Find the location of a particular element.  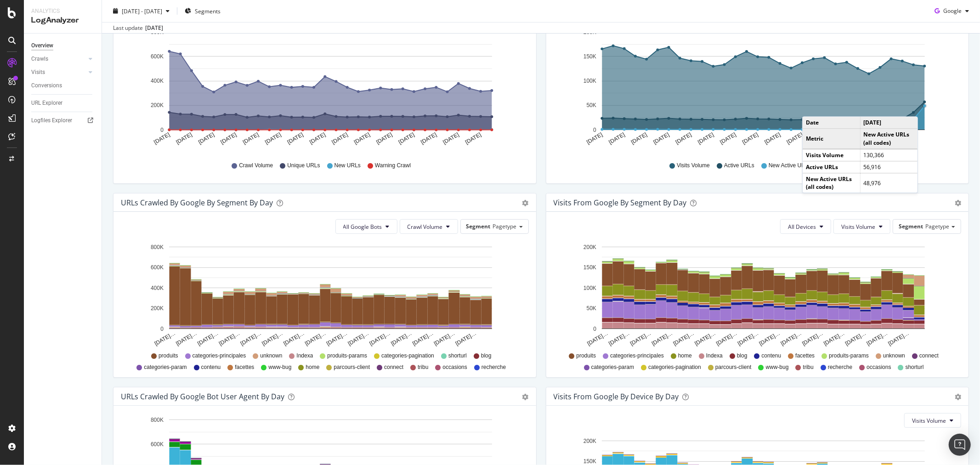

span: New Active URLs (all codes) is located at coordinates (803, 165).